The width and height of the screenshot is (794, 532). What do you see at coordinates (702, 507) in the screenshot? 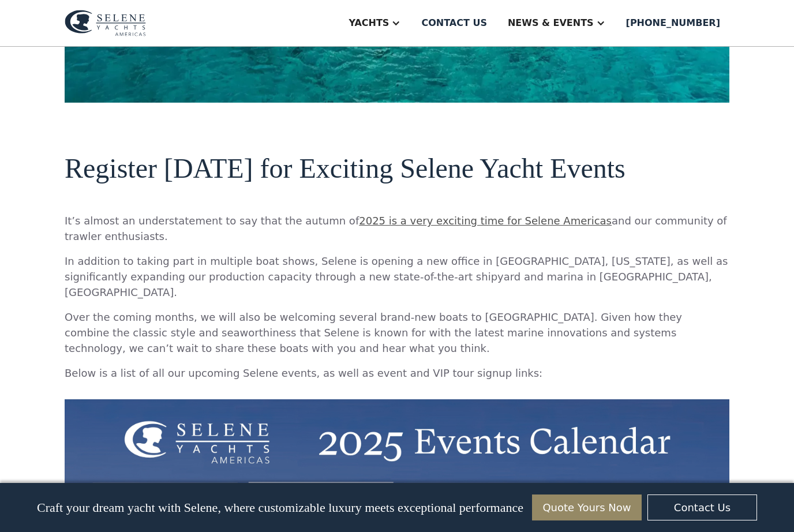
I see `a: Contact Us` at bounding box center [702, 507].